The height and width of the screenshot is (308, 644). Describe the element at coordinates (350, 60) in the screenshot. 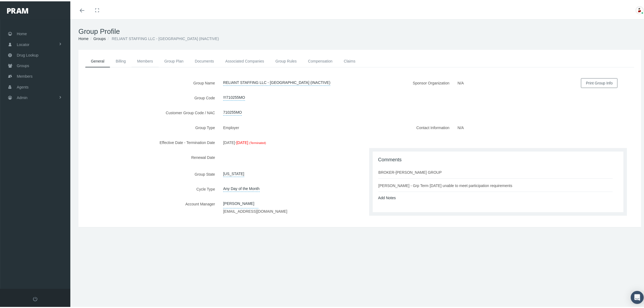

I see `a: Claims` at that location.